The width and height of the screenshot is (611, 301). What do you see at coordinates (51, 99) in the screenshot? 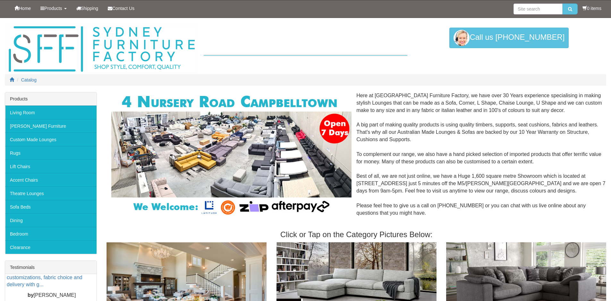
I see `div: Products` at bounding box center [51, 99].